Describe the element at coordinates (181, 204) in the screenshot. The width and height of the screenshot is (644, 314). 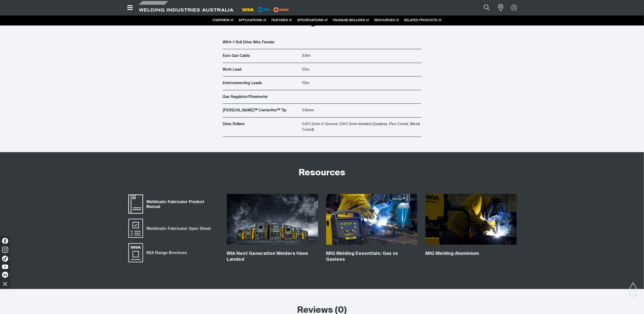
I see `span: Weldmatic Fabricator Product Manual` at that location.